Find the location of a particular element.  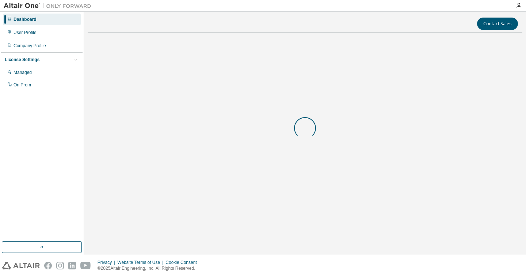

img: facebook.svg is located at coordinates (48, 265).